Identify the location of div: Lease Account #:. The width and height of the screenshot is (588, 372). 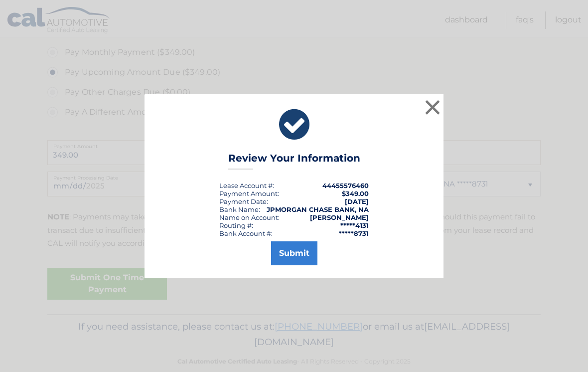
(247, 186).